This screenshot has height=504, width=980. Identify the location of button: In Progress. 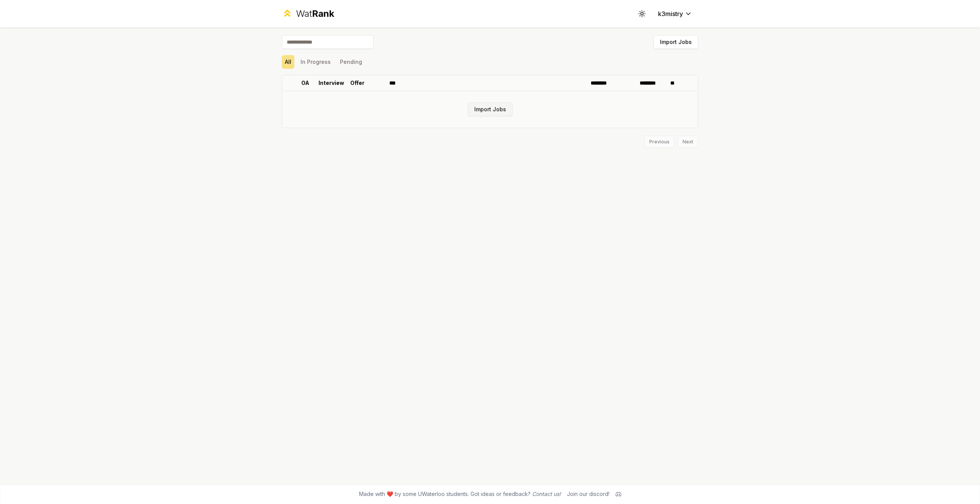
(316, 62).